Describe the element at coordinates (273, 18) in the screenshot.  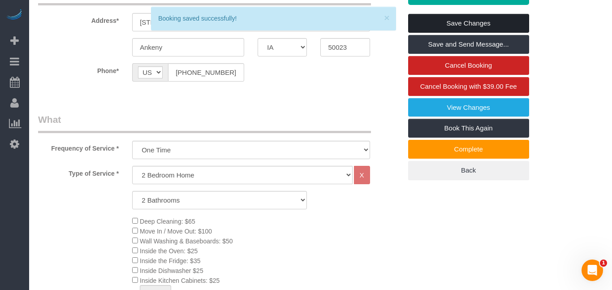
I see `div: Booking saved successfully!` at that location.